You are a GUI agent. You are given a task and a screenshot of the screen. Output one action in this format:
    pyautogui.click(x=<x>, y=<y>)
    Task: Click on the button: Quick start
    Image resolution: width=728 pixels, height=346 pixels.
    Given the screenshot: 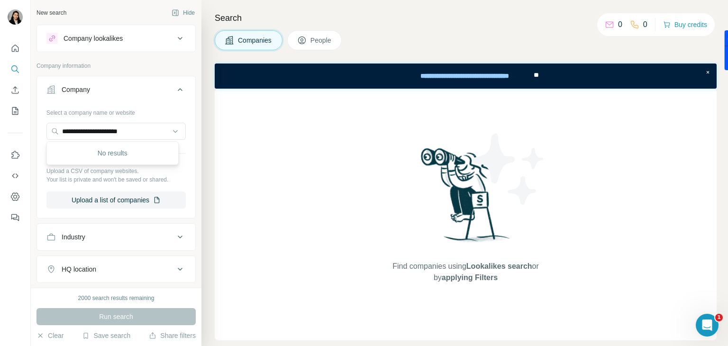 What is the action you would take?
    pyautogui.click(x=15, y=48)
    